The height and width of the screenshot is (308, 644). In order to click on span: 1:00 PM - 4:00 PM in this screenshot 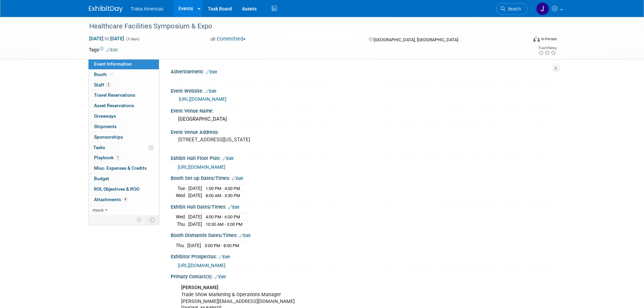, I will do `click(223, 189)`.